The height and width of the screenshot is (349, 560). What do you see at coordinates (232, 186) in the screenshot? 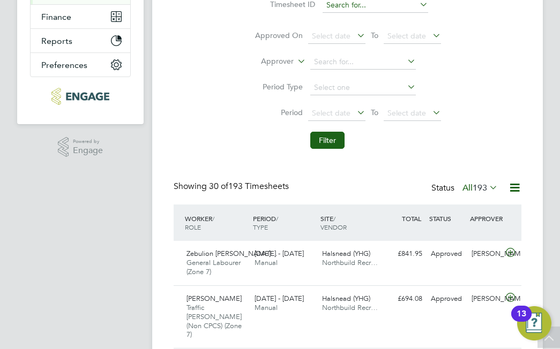
I see `div: Showing` at bounding box center [232, 186].